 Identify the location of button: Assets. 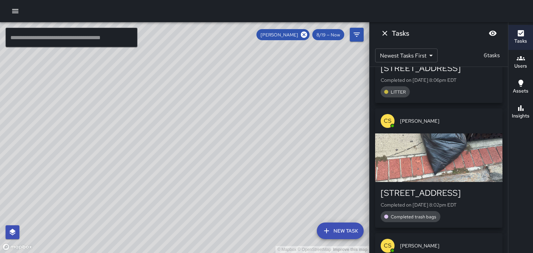
(520, 87).